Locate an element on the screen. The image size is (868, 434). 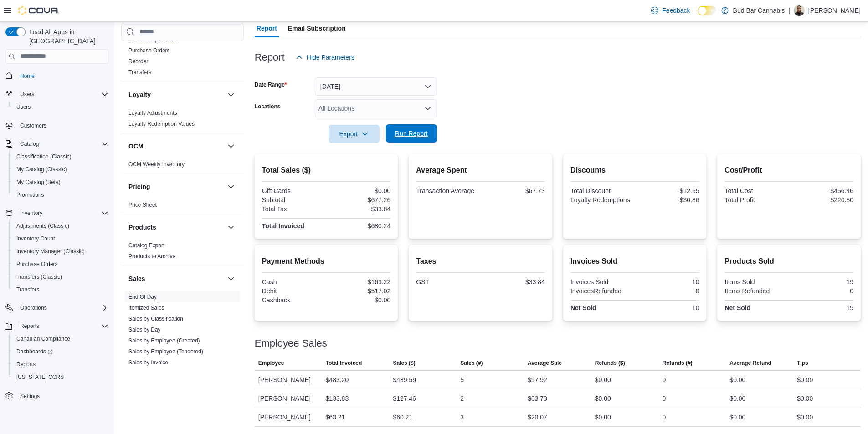
button: Inventory is located at coordinates (31, 213).